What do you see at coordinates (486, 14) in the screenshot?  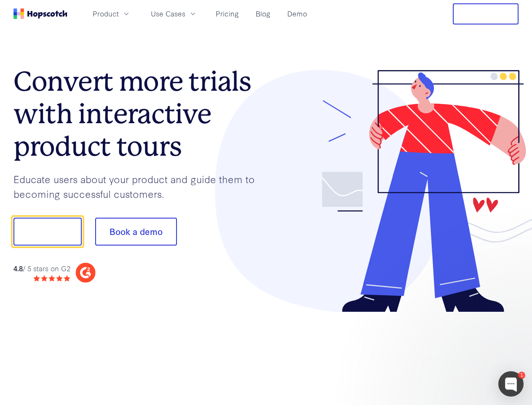 I see `a: Free Trial` at bounding box center [486, 14].